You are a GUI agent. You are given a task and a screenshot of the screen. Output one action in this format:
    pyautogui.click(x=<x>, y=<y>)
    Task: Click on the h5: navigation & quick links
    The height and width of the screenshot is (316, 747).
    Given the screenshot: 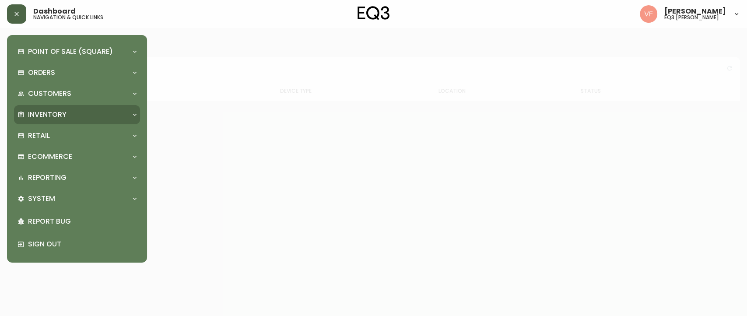 What is the action you would take?
    pyautogui.click(x=68, y=17)
    